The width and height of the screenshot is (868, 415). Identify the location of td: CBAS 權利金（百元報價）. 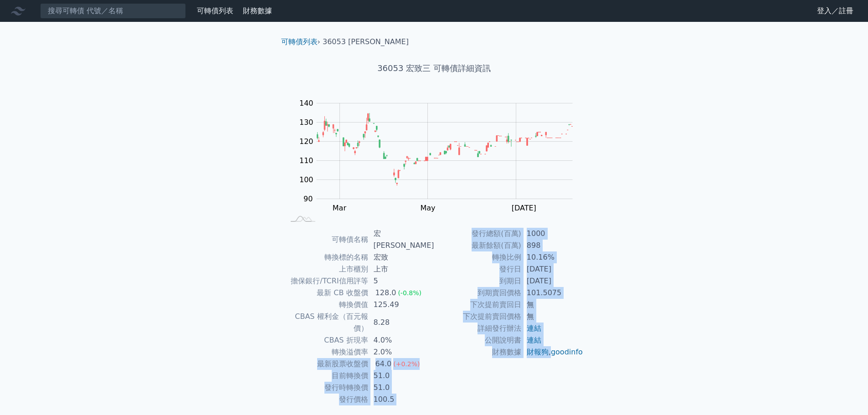
(326, 322).